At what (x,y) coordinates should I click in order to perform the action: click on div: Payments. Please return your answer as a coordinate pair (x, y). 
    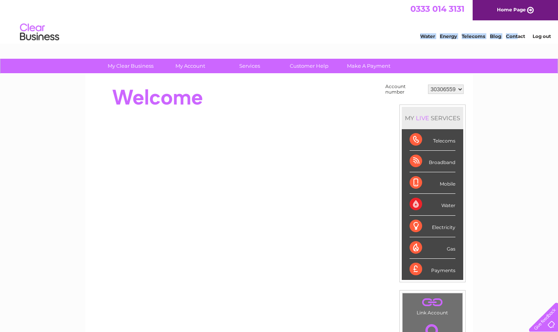
    Looking at the image, I should click on (432, 269).